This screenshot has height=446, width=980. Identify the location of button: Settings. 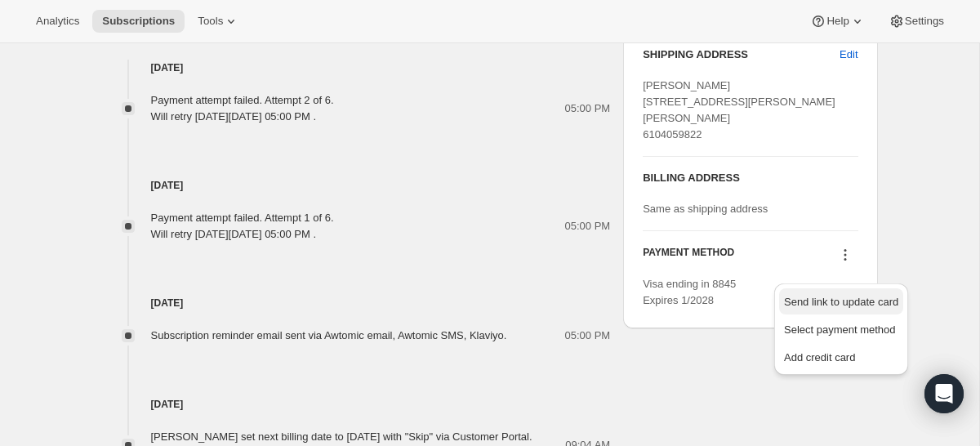
(916, 21).